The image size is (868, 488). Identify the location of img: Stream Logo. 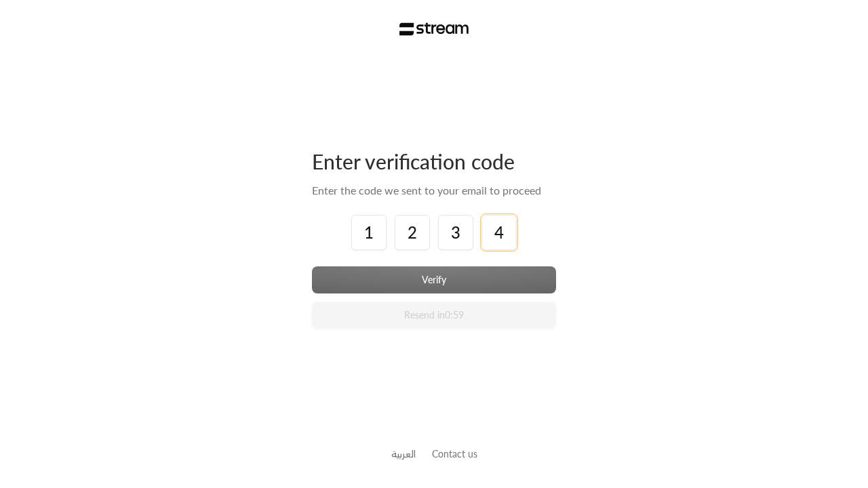
(434, 29).